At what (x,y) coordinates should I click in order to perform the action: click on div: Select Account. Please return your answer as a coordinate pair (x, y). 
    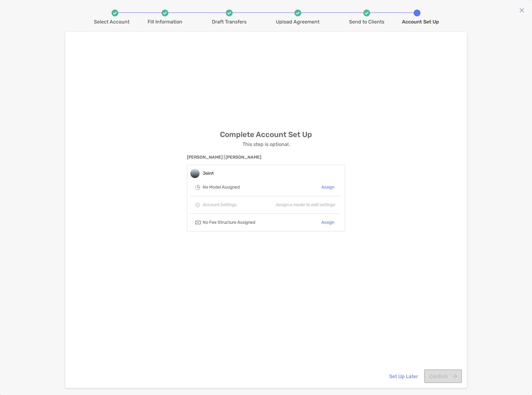
    Looking at the image, I should click on (112, 21).